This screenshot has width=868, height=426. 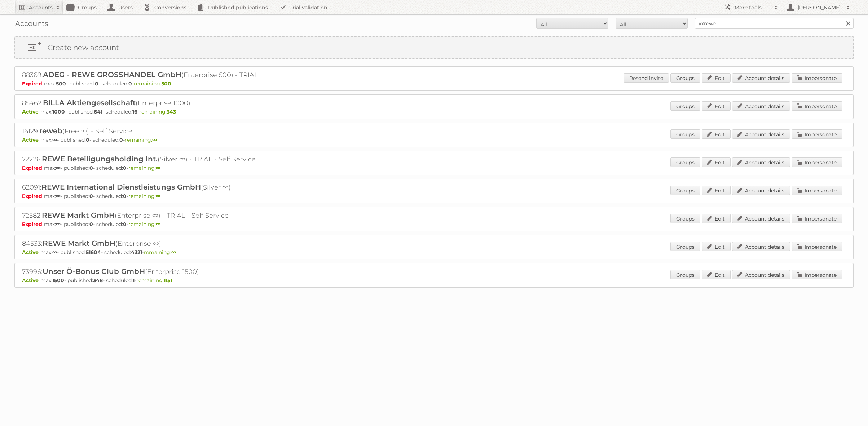 What do you see at coordinates (148, 159) in the screenshot?
I see `h2: 72226: (Silver ∞) - TRIAL - Self Service` at bounding box center [148, 159].